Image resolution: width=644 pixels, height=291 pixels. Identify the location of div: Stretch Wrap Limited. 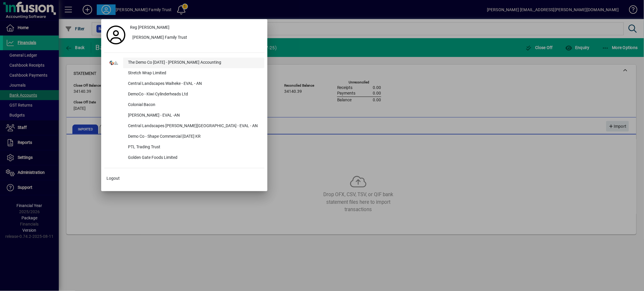
(194, 74).